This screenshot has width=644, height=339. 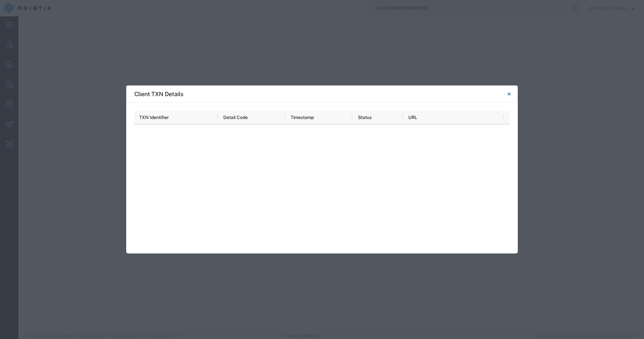 What do you see at coordinates (302, 117) in the screenshot?
I see `span: Timestamp` at bounding box center [302, 117].